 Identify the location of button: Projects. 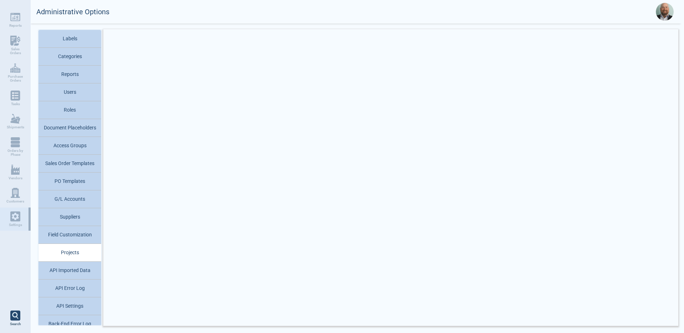
(70, 253).